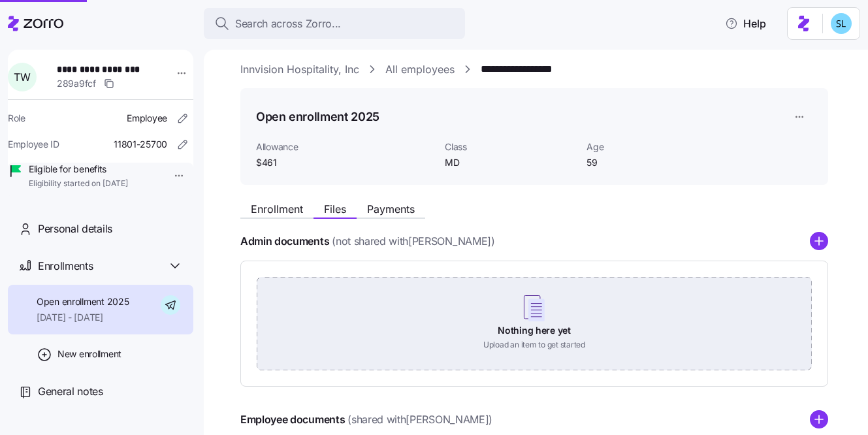 Image resolution: width=868 pixels, height=435 pixels. Describe the element at coordinates (89, 354) in the screenshot. I see `span: New enrollment` at that location.